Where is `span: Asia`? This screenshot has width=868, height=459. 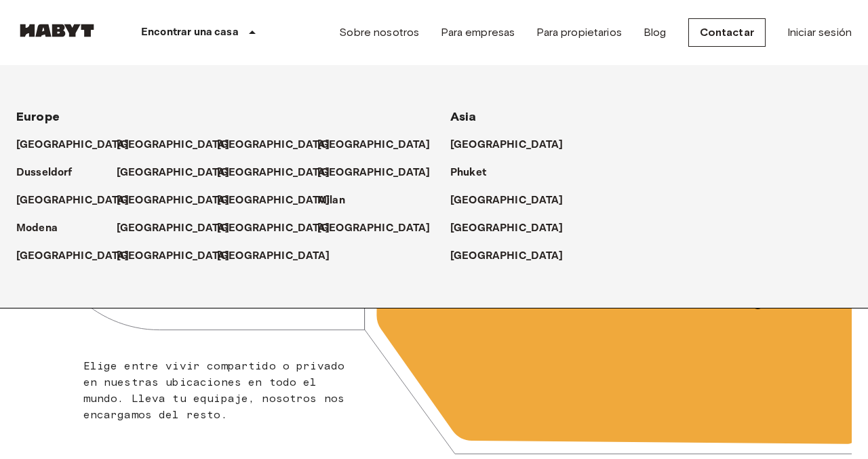
span: Asia is located at coordinates (463, 117).